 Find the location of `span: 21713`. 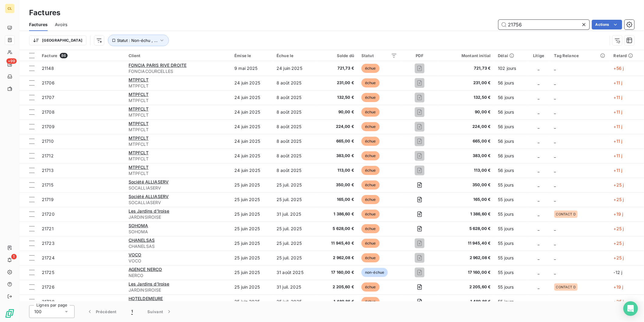

span: 21713 is located at coordinates (47, 170).